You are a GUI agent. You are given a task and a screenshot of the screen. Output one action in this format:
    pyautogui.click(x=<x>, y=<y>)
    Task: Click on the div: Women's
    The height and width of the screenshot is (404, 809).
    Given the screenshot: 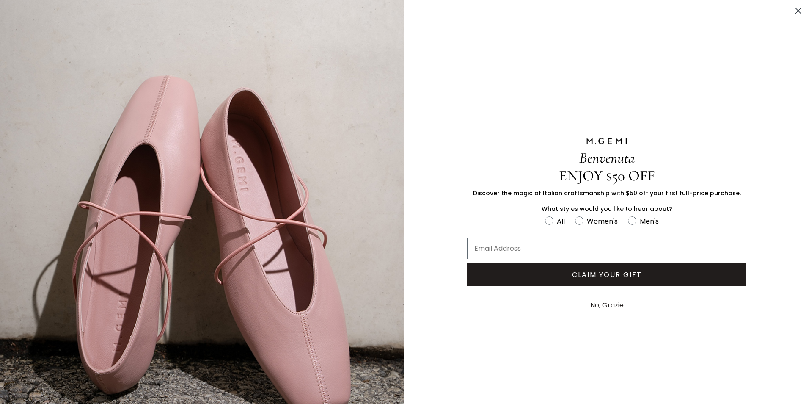 What is the action you would take?
    pyautogui.click(x=602, y=221)
    